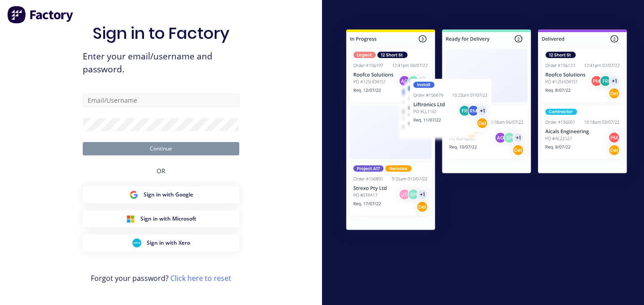 Image resolution: width=644 pixels, height=305 pixels. What do you see at coordinates (161, 149) in the screenshot?
I see `button: Continue` at bounding box center [161, 149].